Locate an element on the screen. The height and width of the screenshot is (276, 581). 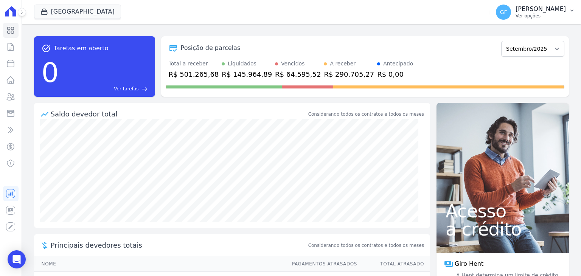
span: Acesso is located at coordinates (503, 211).